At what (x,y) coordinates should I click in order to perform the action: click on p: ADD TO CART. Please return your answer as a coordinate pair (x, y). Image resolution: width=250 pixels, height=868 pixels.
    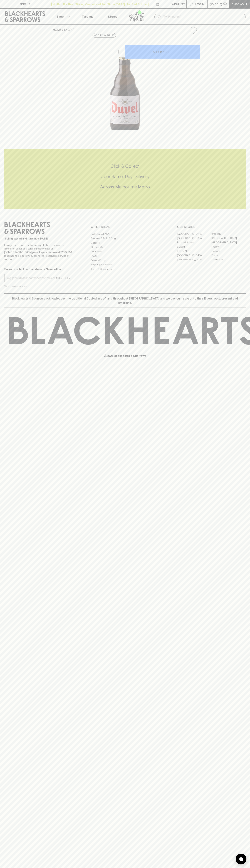
    Looking at the image, I should click on (162, 52).